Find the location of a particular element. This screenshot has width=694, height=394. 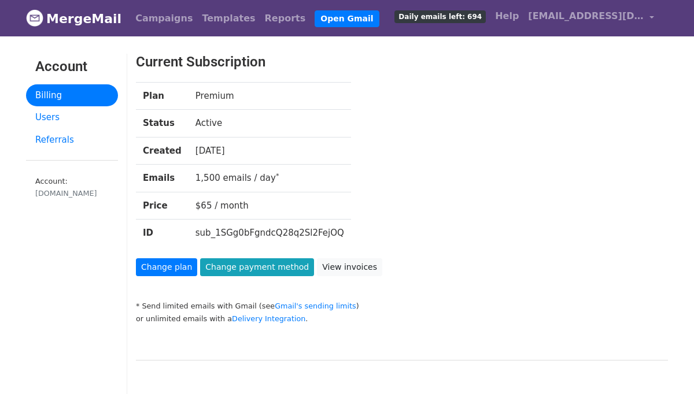

a: Open Gmail is located at coordinates (346, 18).